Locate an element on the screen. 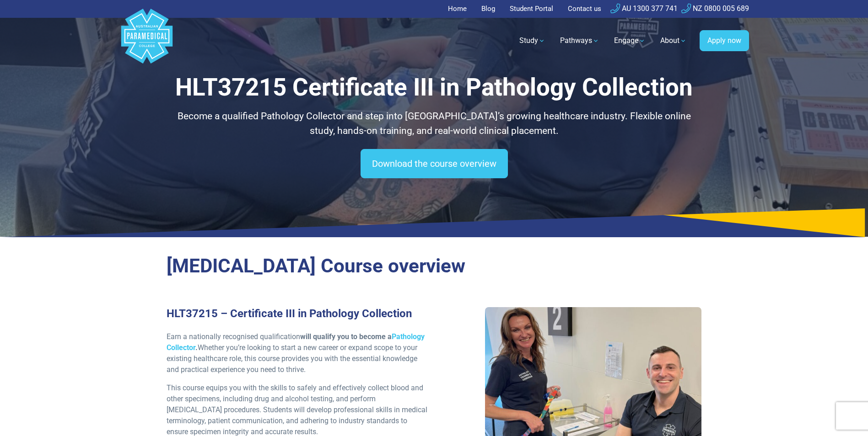 This screenshot has width=868, height=436. h3: HLT37215 – Certificate III in Pathology Collection is located at coordinates (297, 314).